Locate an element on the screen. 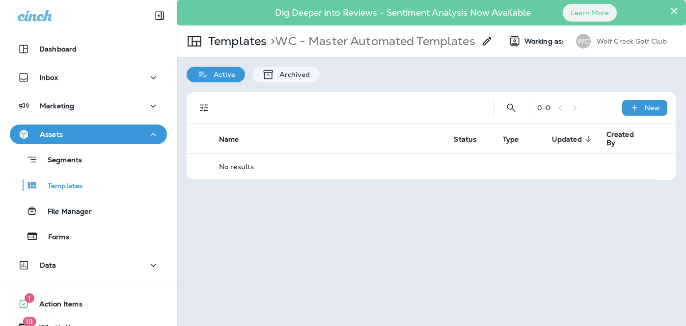 The image size is (686, 326). button: Data is located at coordinates (88, 266).